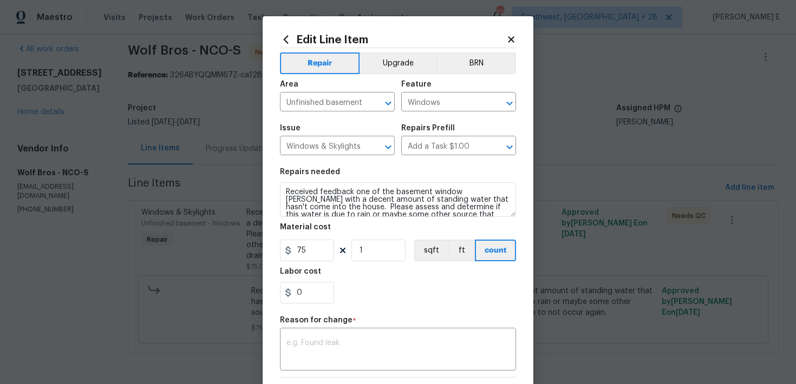 The width and height of the screenshot is (796, 384). What do you see at coordinates (428, 128) in the screenshot?
I see `h5: Repairs Prefill` at bounding box center [428, 128].